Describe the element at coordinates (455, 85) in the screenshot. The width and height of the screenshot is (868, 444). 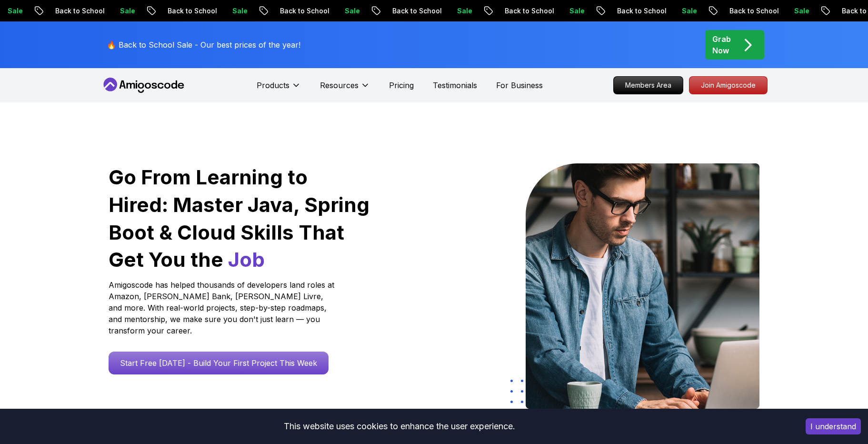
I see `a: Testimonials` at that location.